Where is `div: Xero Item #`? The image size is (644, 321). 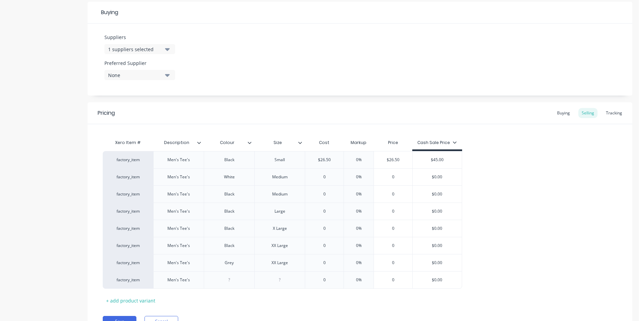
div: Xero Item # is located at coordinates (128, 143).